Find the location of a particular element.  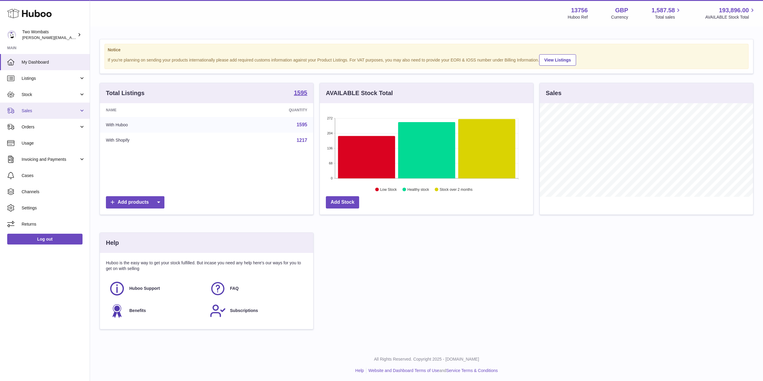

text: 68 is located at coordinates (331, 163).